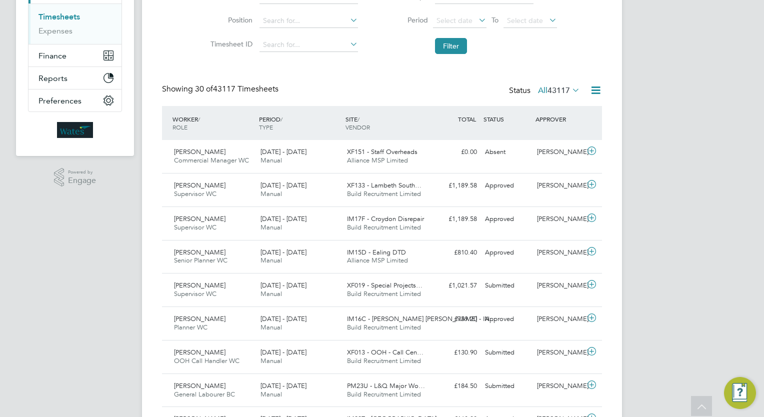 The width and height of the screenshot is (764, 417). I want to click on span: OOH Call Handler WC, so click(207, 361).